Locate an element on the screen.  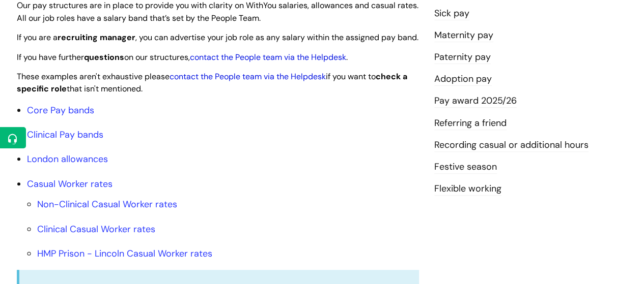
a: Pay award 2025/26 is located at coordinates (475, 101).